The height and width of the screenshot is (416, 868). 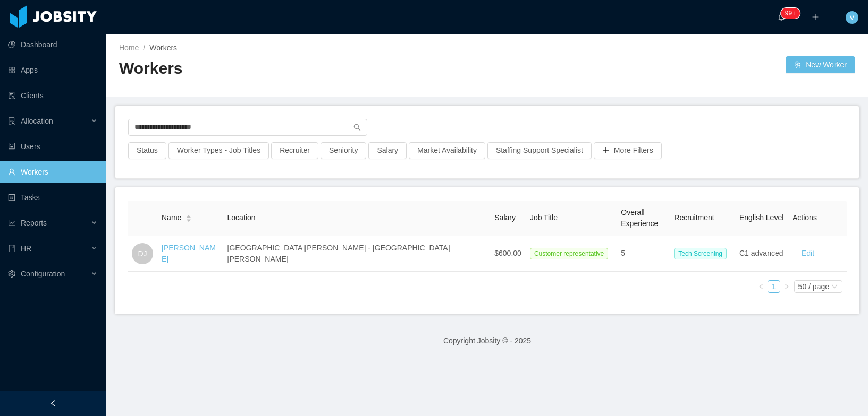 I want to click on footer: Copyright Jobsity © - 2025, so click(x=487, y=341).